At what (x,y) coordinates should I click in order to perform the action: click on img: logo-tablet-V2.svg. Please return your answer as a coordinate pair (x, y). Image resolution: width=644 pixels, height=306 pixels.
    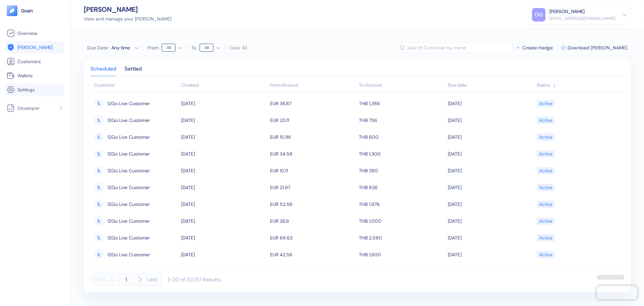
    Looking at the image, I should click on (12, 10).